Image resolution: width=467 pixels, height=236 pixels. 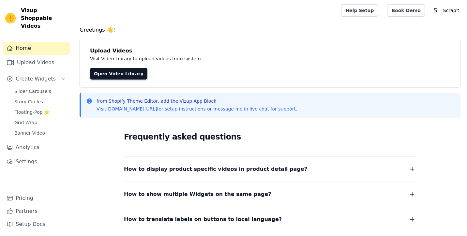 What do you see at coordinates (36, 48) in the screenshot?
I see `a: Home` at bounding box center [36, 48].